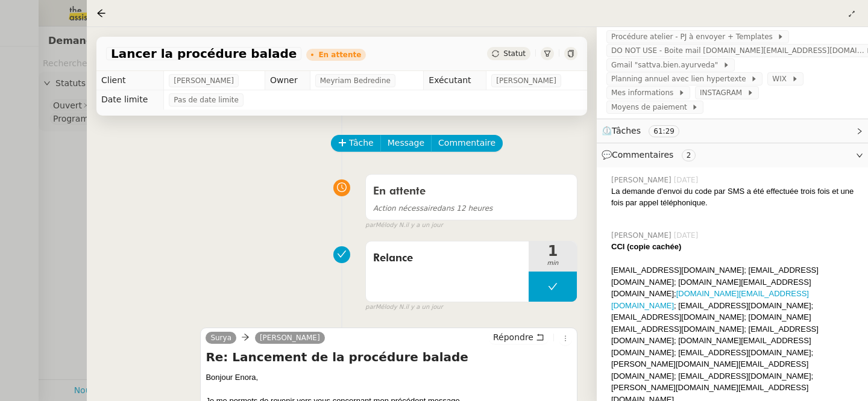 This screenshot has height=401, width=868. What do you see at coordinates (694, 37) in the screenshot?
I see `span: Procédure atelier - PJ à envoyer + Templates` at bounding box center [694, 37].